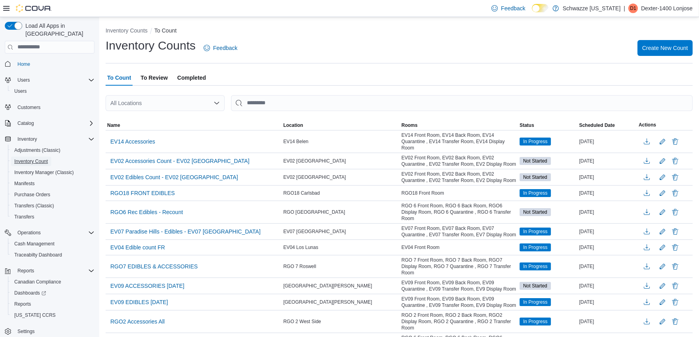  I want to click on button: Canadian Compliance, so click(53, 282).